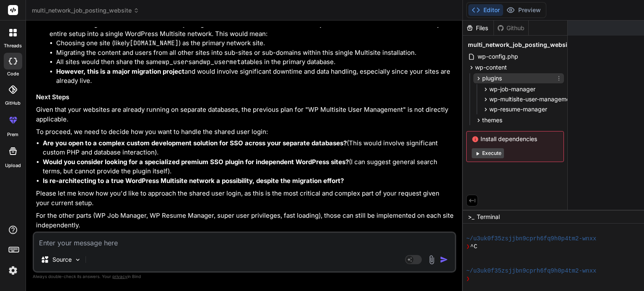 This screenshot has height=291, width=644. Describe the element at coordinates (486, 10) in the screenshot. I see `button: Editor` at that location.